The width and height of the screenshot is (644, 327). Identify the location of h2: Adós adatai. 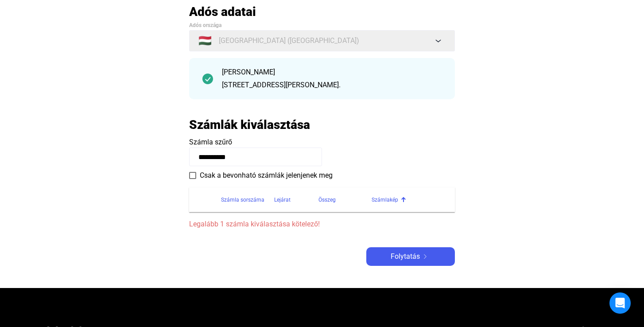
(322, 11).